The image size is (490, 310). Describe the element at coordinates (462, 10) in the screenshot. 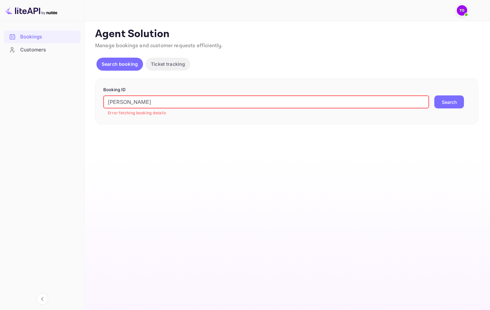

I see `img: Traveloka3PS 02` at that location.